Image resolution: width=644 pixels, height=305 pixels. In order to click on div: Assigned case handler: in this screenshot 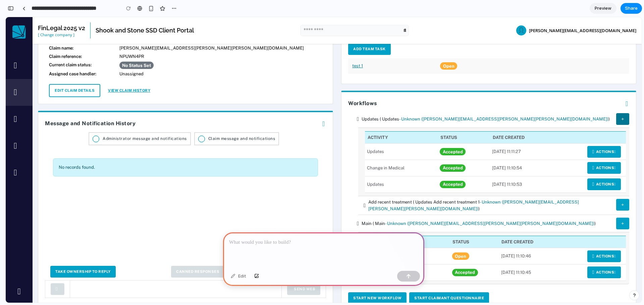, I will do `click(75, 57)`.